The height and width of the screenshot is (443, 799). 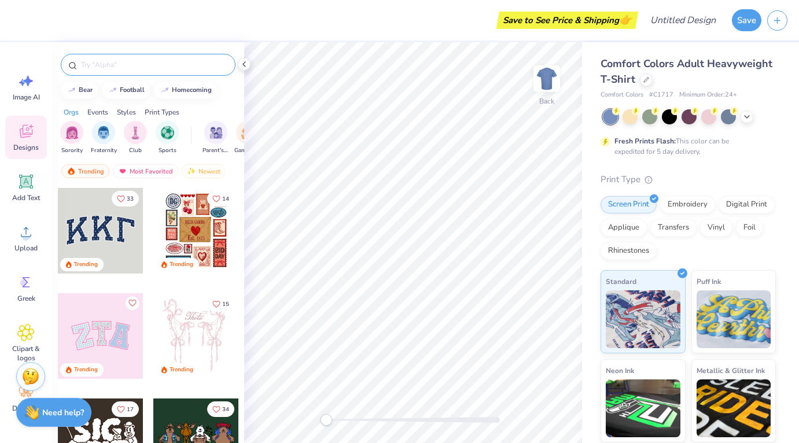 I want to click on div: Foil, so click(x=749, y=228).